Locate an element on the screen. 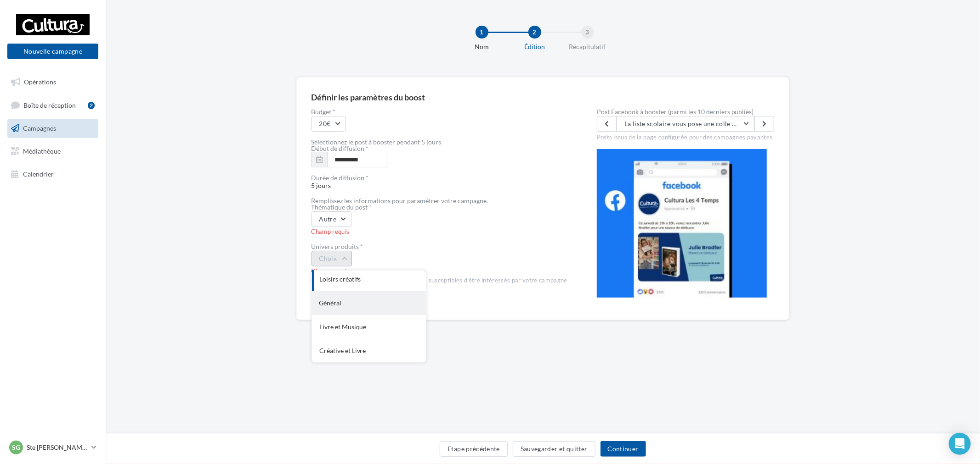 The image size is (980, 464). div: Open Intercom Messenger is located at coordinates (960, 445).